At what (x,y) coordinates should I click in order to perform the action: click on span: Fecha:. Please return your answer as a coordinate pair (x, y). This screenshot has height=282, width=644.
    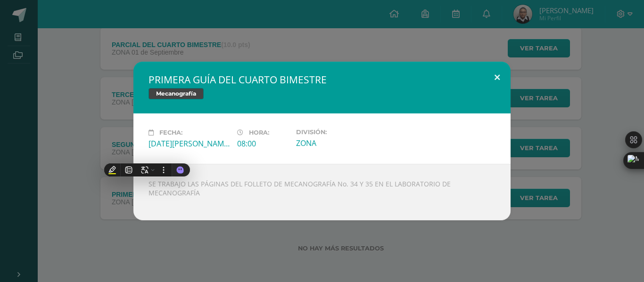
    Looking at the image, I should click on (171, 132).